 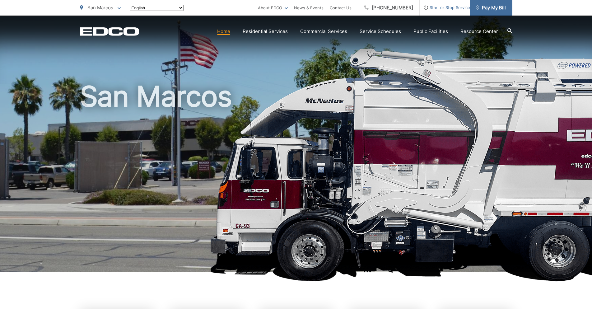 I want to click on a: Contact Us, so click(x=340, y=8).